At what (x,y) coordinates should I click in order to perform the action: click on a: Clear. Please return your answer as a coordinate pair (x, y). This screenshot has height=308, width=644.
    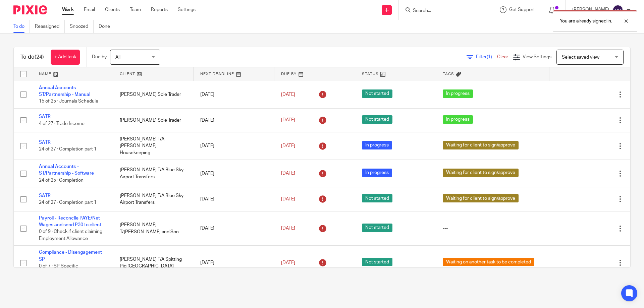
    Looking at the image, I should click on (502, 57).